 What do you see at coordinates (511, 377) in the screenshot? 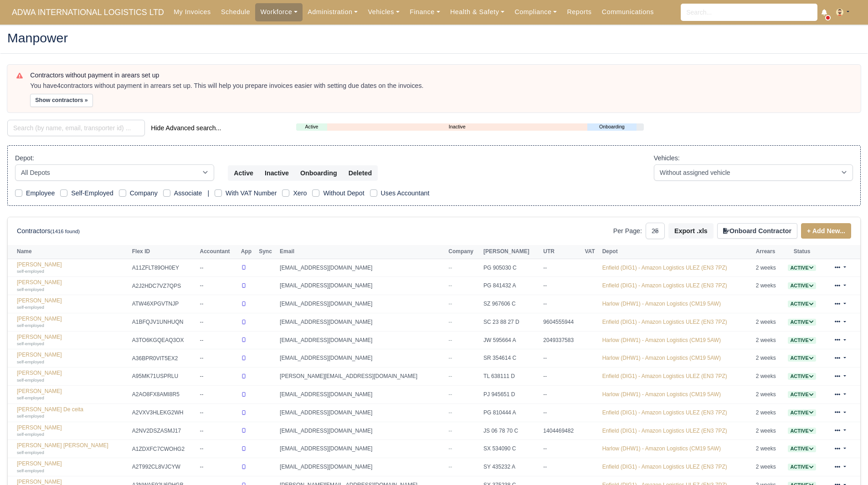
I see `td: TL 638111 D` at bounding box center [511, 377].